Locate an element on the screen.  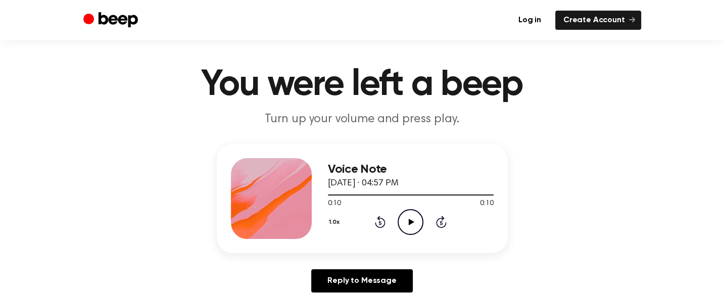
p: Turn up your volume and press play. is located at coordinates (362, 119).